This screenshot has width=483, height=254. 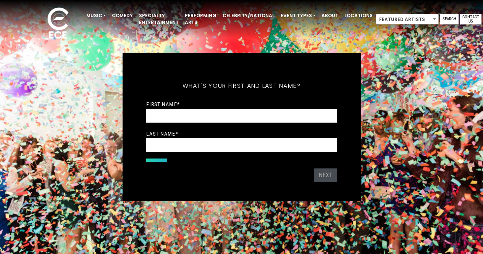 I want to click on a: Locations, so click(x=359, y=16).